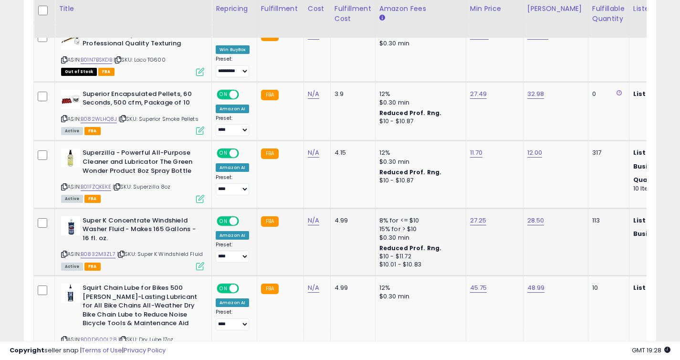  What do you see at coordinates (607, 94) in the screenshot?
I see `div: 0` at bounding box center [607, 94].